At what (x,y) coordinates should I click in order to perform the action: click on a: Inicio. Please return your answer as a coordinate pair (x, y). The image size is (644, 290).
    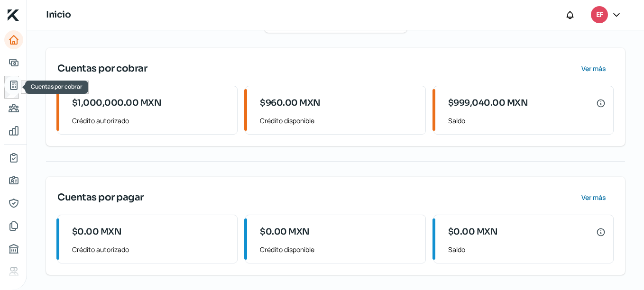
    Looking at the image, I should click on (14, 40).